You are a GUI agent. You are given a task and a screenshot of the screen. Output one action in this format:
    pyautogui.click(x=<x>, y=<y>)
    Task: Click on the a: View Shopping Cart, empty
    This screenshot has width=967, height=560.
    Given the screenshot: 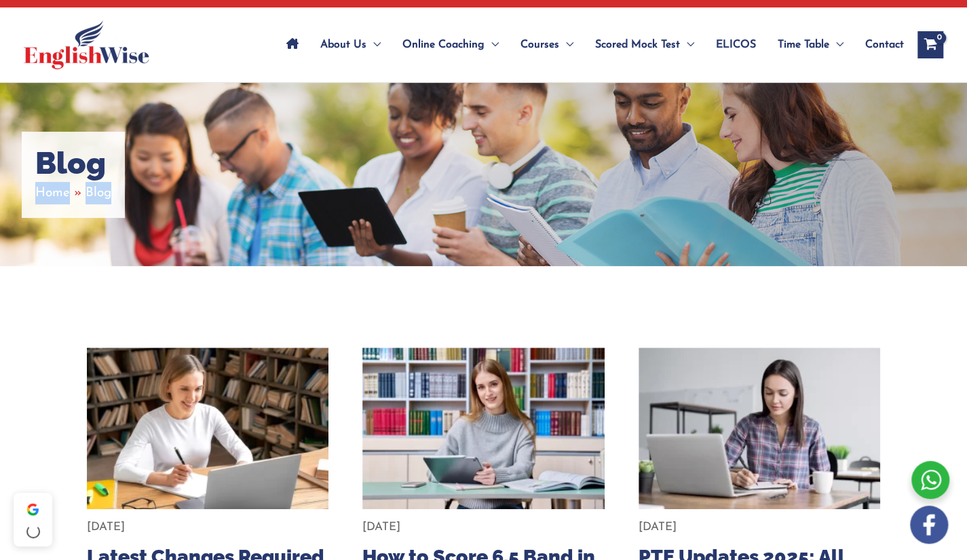 What is the action you would take?
    pyautogui.click(x=930, y=45)
    